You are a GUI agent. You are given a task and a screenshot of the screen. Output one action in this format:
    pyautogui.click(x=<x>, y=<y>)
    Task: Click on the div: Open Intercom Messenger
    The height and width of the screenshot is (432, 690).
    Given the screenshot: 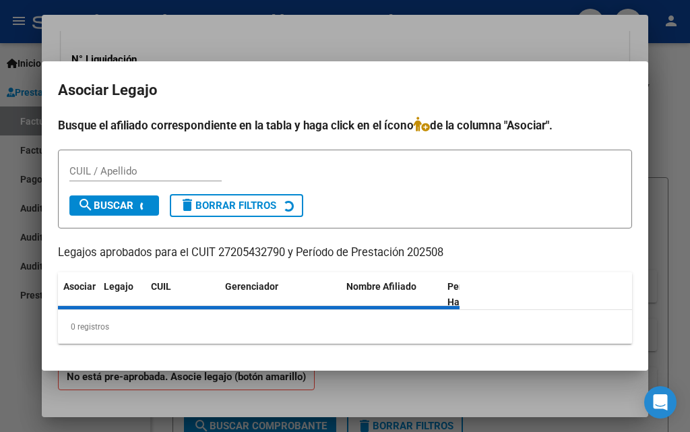 What is the action you would take?
    pyautogui.click(x=660, y=402)
    